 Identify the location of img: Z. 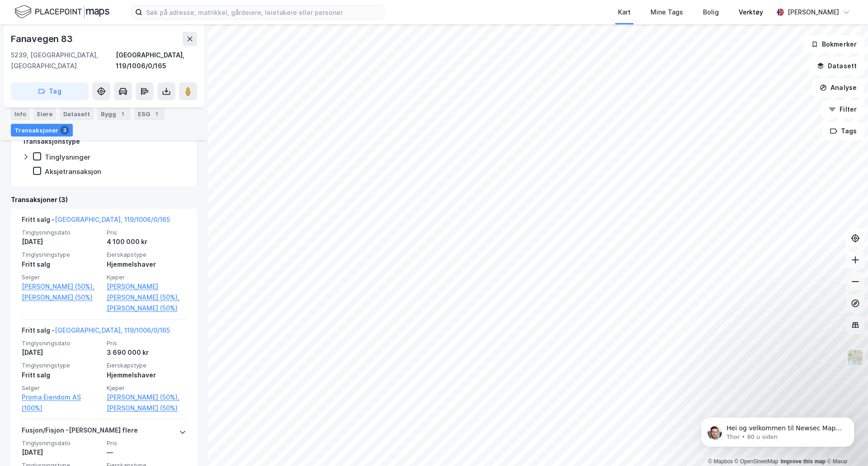
(856, 358).